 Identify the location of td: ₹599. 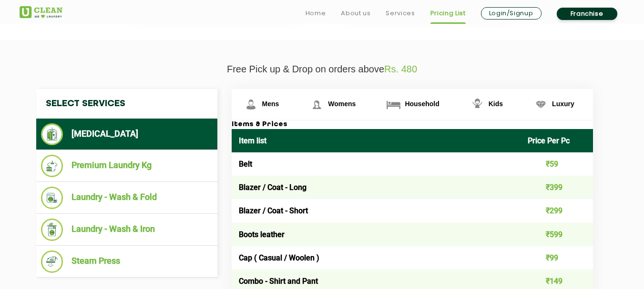
(557, 235).